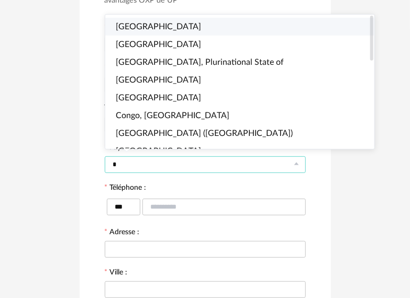  What do you see at coordinates (116, 274) in the screenshot?
I see `label: Ville :` at bounding box center [116, 274].